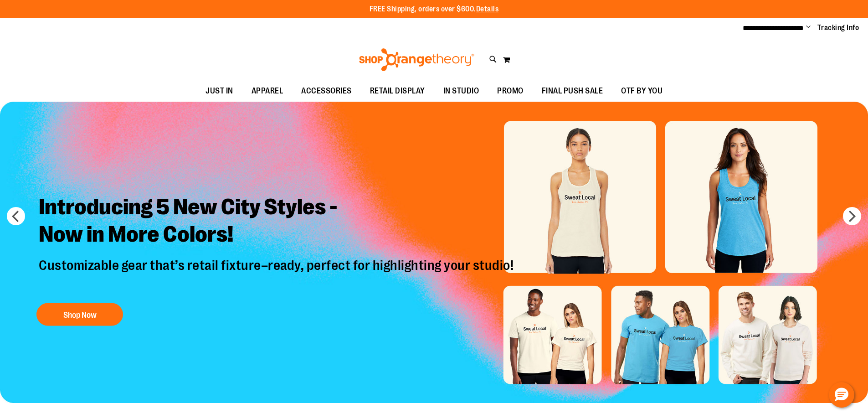 This screenshot has height=419, width=868. Describe the element at coordinates (852, 216) in the screenshot. I see `button: next` at that location.